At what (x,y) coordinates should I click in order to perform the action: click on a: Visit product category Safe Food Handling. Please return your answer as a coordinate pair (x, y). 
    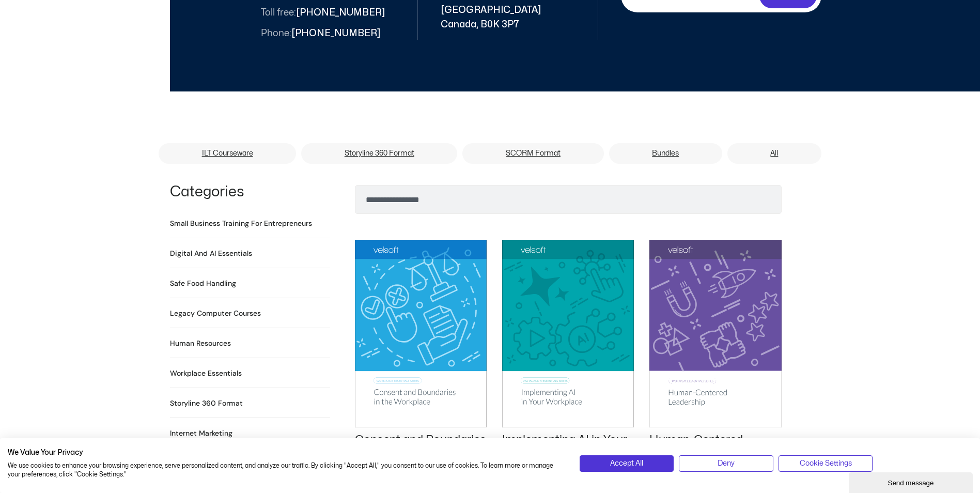
    Looking at the image, I should click on (203, 283).